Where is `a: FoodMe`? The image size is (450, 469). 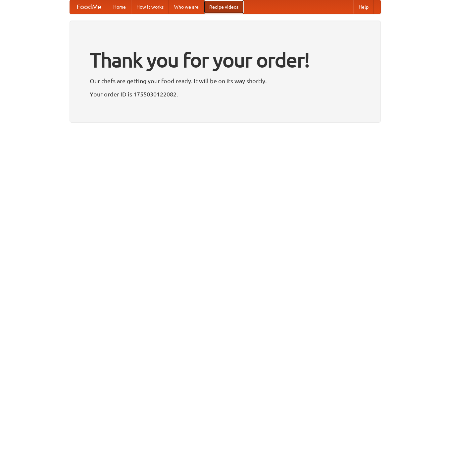
a: FoodMe is located at coordinates (89, 7).